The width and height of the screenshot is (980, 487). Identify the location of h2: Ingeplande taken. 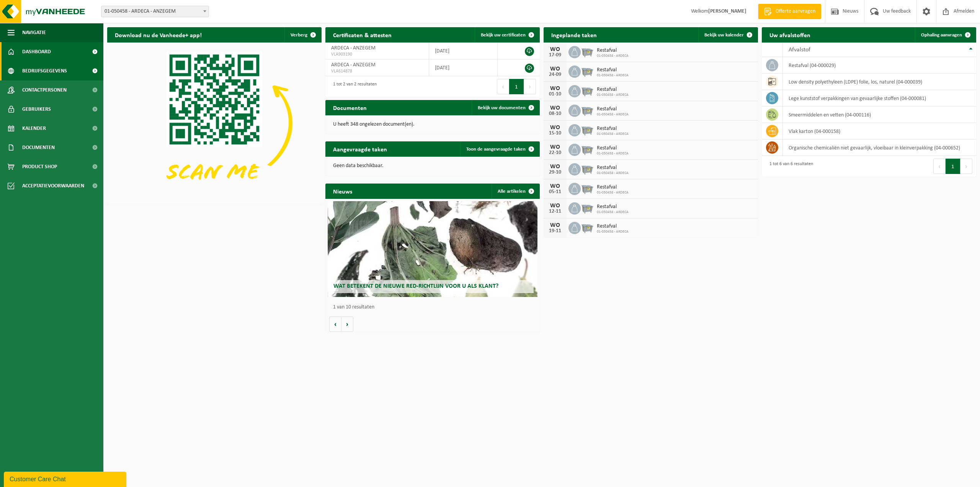
(574, 34).